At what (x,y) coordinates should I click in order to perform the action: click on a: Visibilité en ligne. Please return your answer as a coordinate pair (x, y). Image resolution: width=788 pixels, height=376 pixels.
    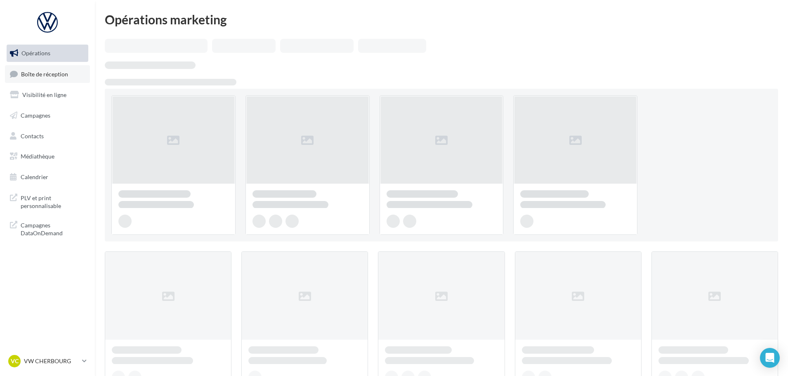
    Looking at the image, I should click on (47, 95).